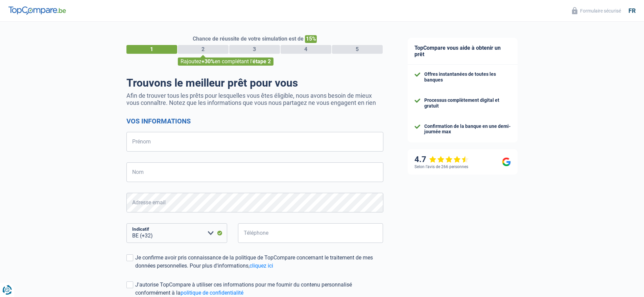  What do you see at coordinates (259, 289) in the screenshot?
I see `div: J'autorise TopCompare à utiliser ces informations pour me fournir du contenu personnalisé conform...` at bounding box center [259, 289].